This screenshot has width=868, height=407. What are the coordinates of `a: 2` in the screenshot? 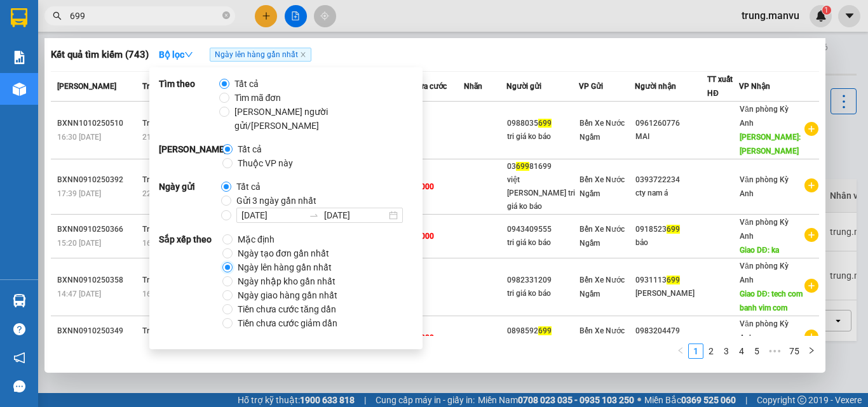 It's located at (711, 351).